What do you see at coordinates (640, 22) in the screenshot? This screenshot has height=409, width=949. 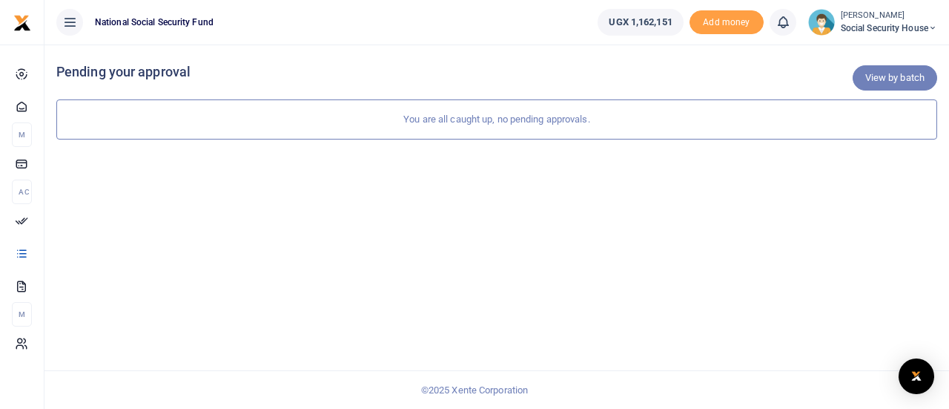 I see `a: UGX 1,162,151` at bounding box center [640, 22].